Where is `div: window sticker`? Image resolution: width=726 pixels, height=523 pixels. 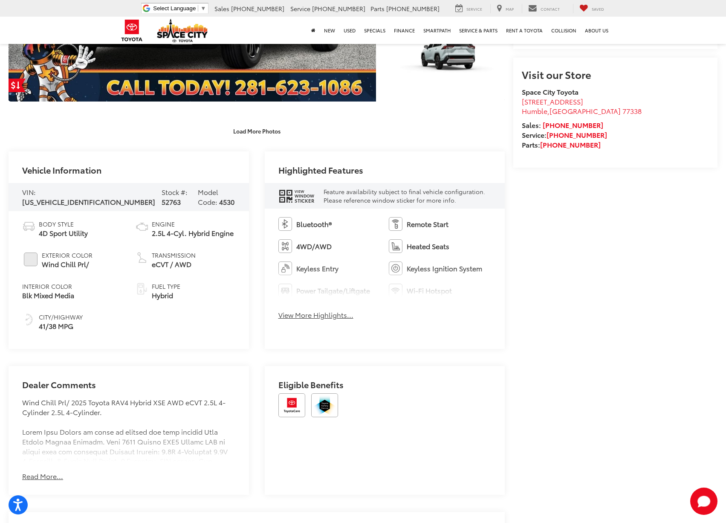
div: window sticker is located at coordinates (297, 196).